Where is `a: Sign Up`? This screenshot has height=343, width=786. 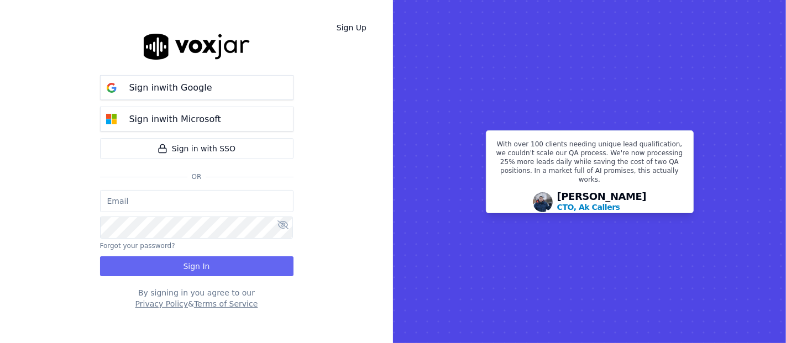
a: Sign Up is located at coordinates (352, 28).